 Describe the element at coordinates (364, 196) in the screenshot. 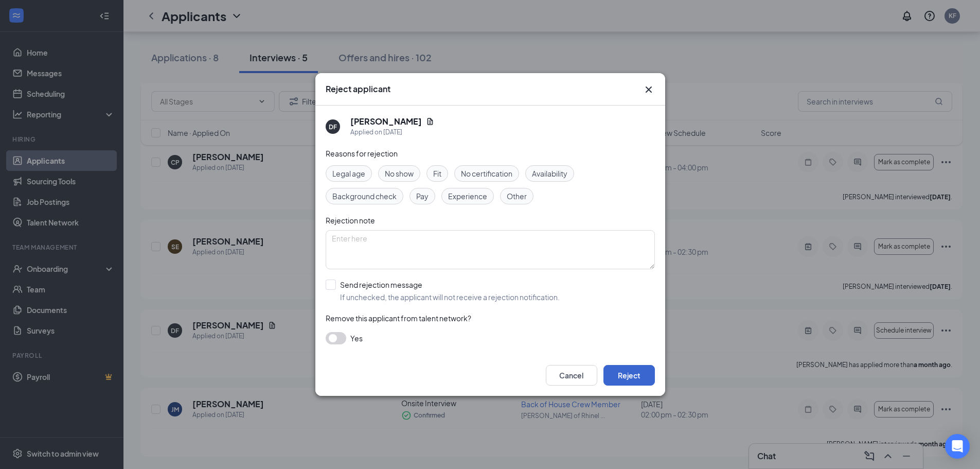

I see `span: Background check` at that location.